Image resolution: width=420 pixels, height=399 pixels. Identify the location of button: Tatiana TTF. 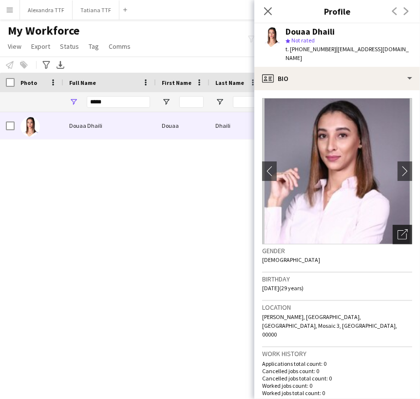
(96, 10).